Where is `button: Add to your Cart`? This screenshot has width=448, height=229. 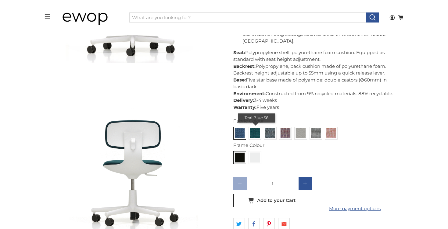
button: Add to your Cart is located at coordinates (272, 201).